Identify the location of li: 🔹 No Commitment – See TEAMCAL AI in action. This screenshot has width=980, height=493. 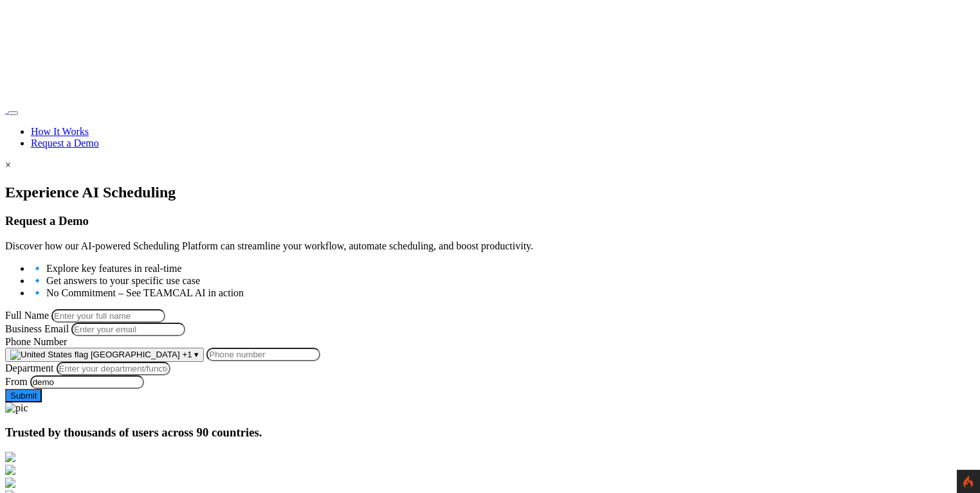
(503, 292).